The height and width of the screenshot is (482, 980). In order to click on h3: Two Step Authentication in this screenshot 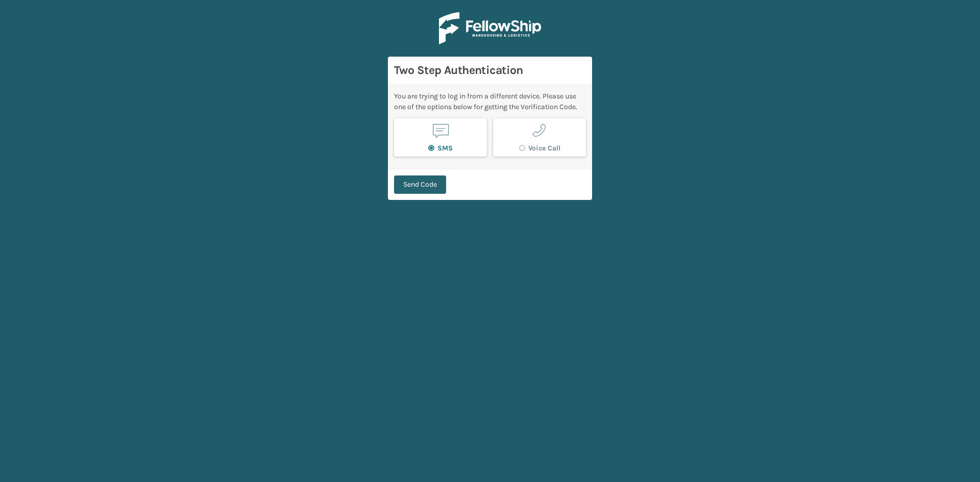, I will do `click(490, 70)`.